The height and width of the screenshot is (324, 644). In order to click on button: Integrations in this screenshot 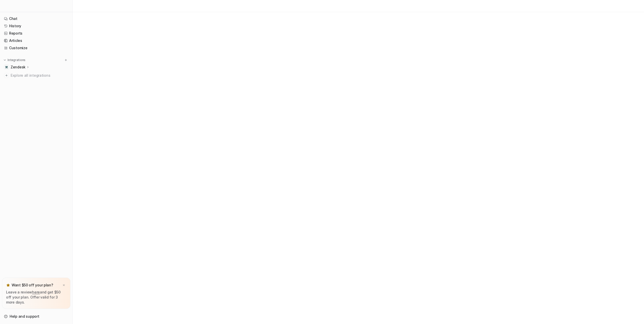, I will do `click(15, 60)`.